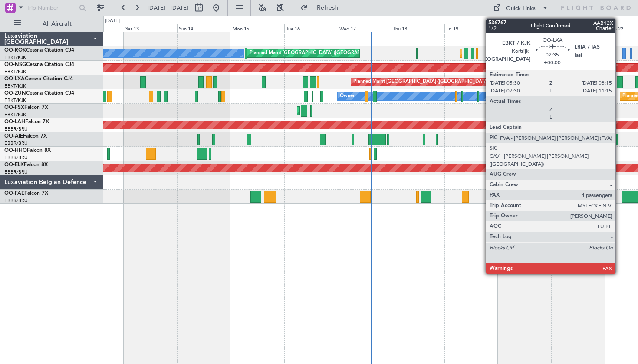 This screenshot has width=638, height=364. I want to click on div: Thu 18, so click(418, 28).